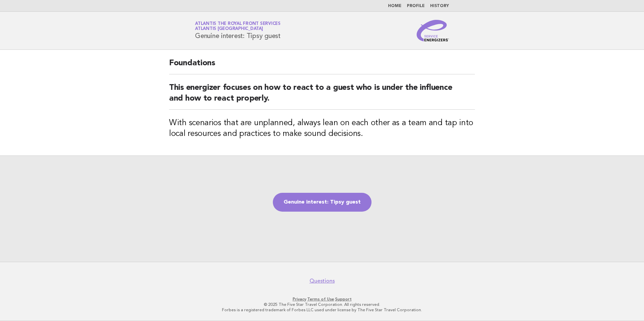 The image size is (644, 321). Describe the element at coordinates (322, 96) in the screenshot. I see `h2: This energizer focuses on how to react to a guest who is under the influence and how to react pro...` at that location.